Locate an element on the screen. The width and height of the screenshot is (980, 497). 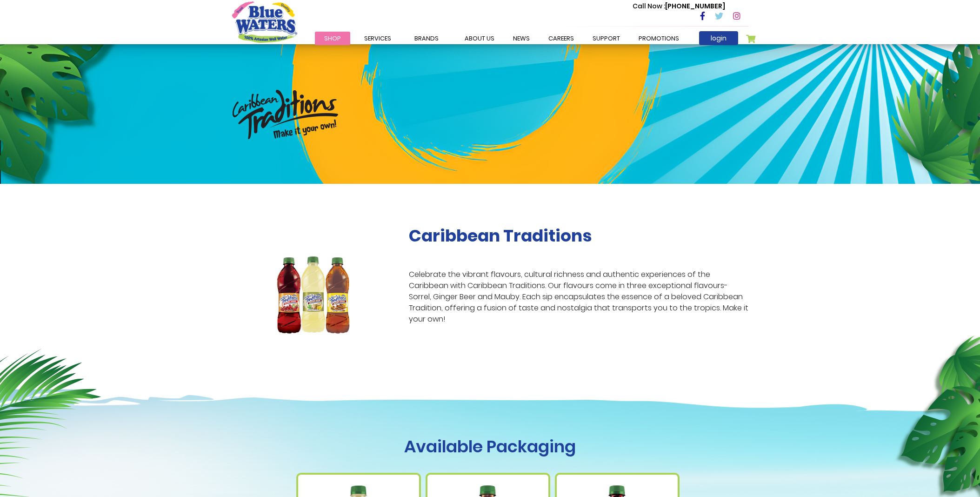
span: Brands is located at coordinates (426, 38).